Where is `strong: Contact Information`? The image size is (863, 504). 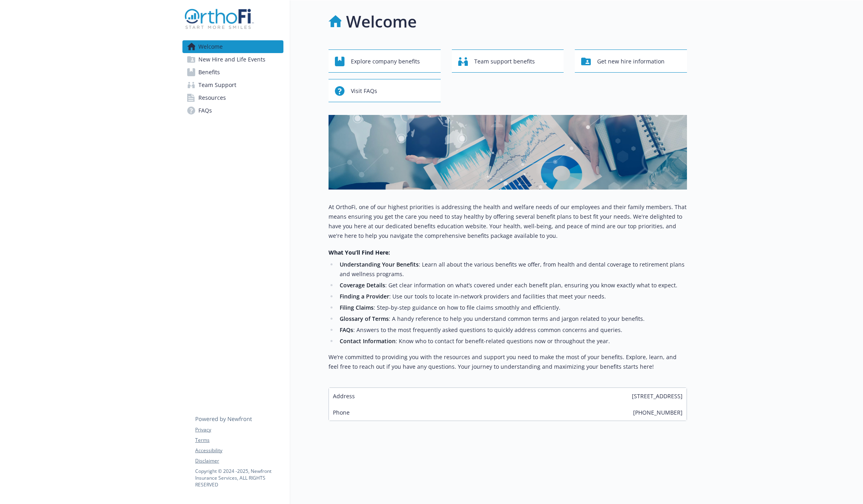
strong: Contact Information is located at coordinates (368, 341).